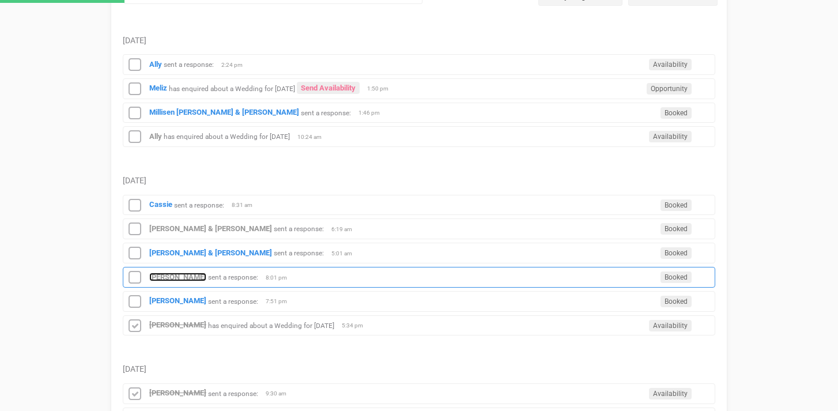 The height and width of the screenshot is (411, 838). I want to click on span: 9:30 am, so click(280, 394).